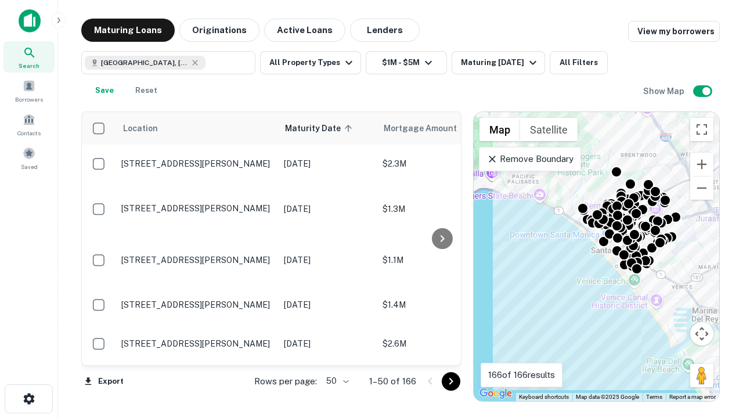 This screenshot has height=418, width=743. Describe the element at coordinates (665, 91) in the screenshot. I see `h6: Show Map` at that location.